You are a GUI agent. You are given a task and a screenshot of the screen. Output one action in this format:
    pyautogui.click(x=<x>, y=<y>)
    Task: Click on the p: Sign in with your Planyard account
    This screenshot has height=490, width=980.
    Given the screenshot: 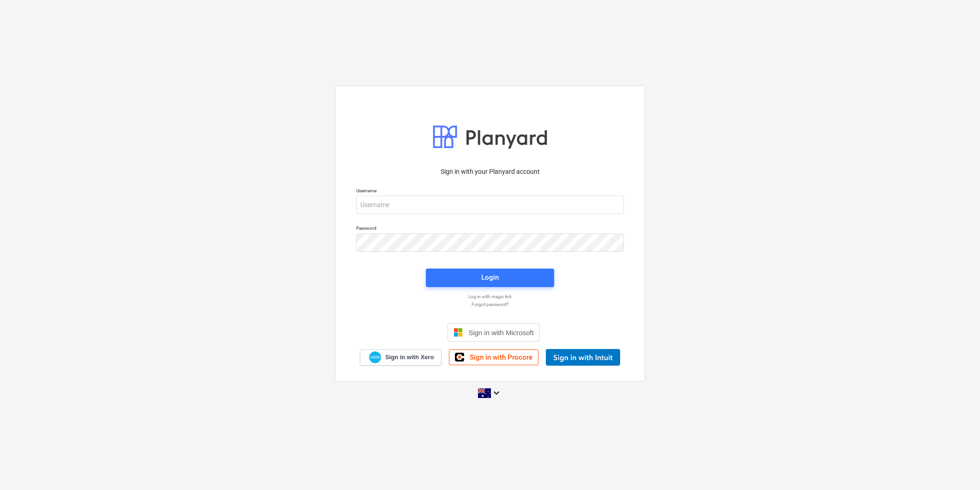 What is the action you would take?
    pyautogui.click(x=490, y=171)
    